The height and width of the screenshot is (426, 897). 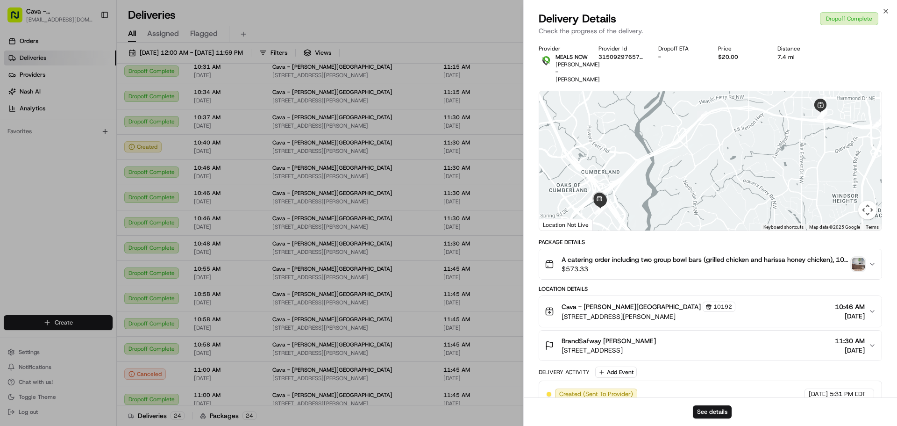 I want to click on span: Pylon, so click(x=103, y=235).